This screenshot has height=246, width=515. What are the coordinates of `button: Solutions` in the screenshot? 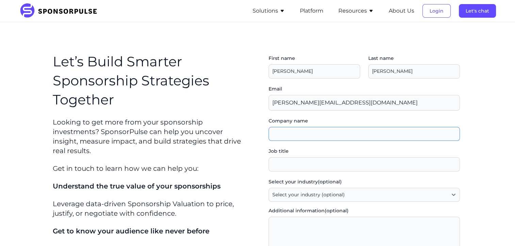 It's located at (269, 11).